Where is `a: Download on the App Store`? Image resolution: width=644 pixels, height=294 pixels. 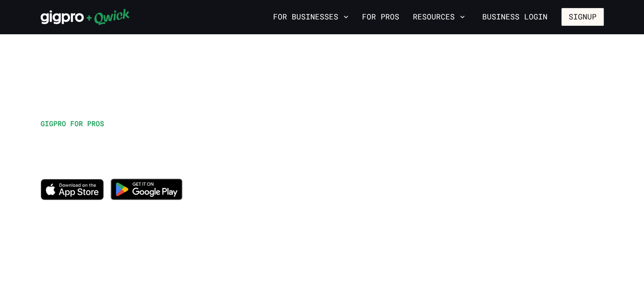
a: Download on the App Store is located at coordinates (72, 197).